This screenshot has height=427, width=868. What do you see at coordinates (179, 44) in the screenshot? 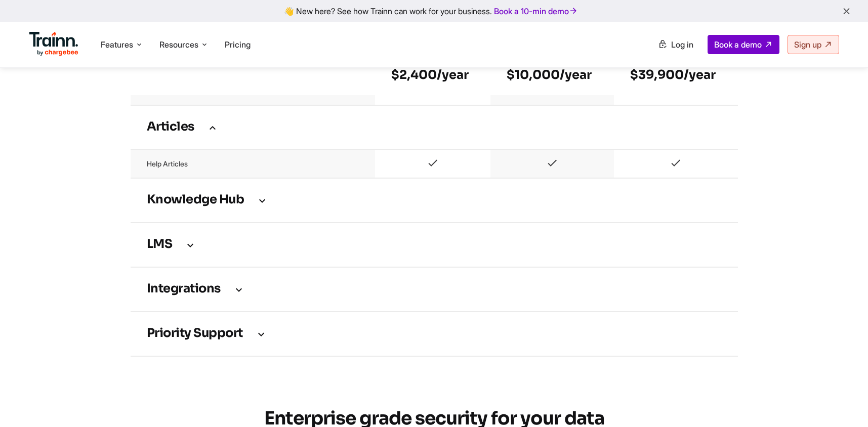
I see `span: Resources` at bounding box center [179, 44].